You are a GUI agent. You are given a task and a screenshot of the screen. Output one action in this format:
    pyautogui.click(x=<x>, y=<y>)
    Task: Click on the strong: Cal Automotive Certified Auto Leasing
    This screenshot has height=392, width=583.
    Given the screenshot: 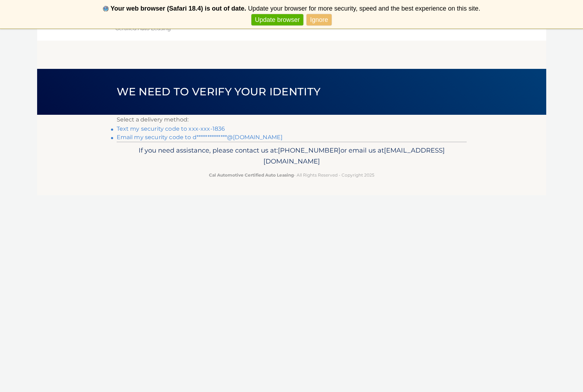 What is the action you would take?
    pyautogui.click(x=251, y=175)
    